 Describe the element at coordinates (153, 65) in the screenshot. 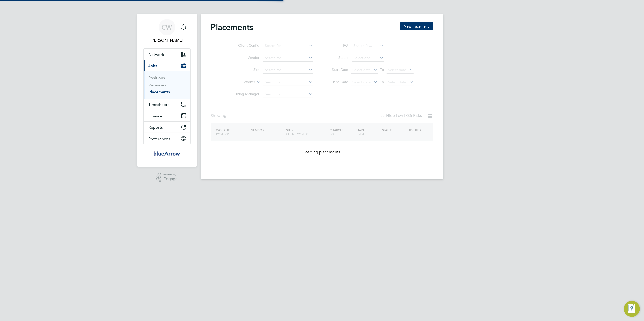

I see `span: Jobs` at that location.